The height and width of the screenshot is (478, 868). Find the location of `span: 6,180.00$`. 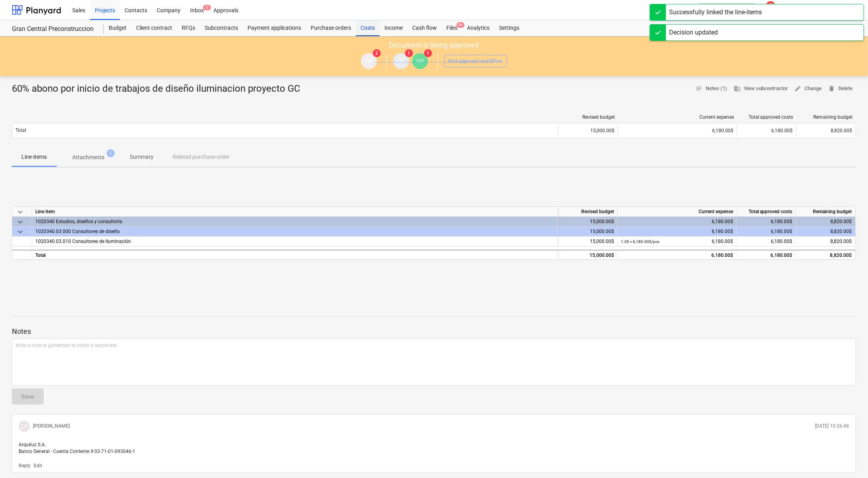

span: 6,180.00$ is located at coordinates (782, 242).